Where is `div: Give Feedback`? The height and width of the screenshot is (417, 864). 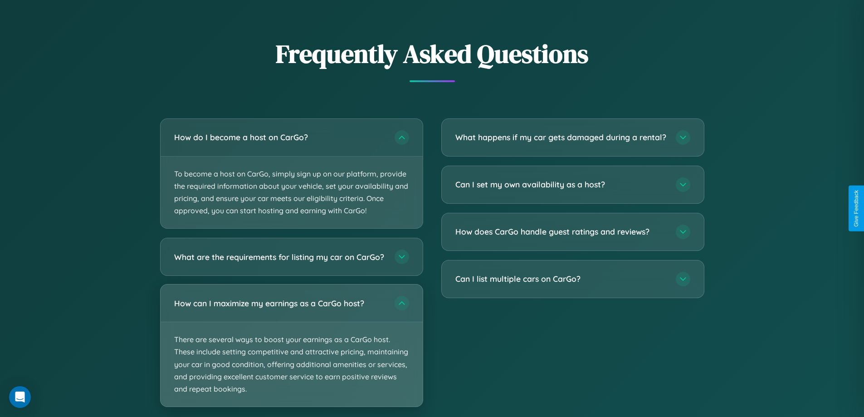 div: Give Feedback is located at coordinates (857, 208).